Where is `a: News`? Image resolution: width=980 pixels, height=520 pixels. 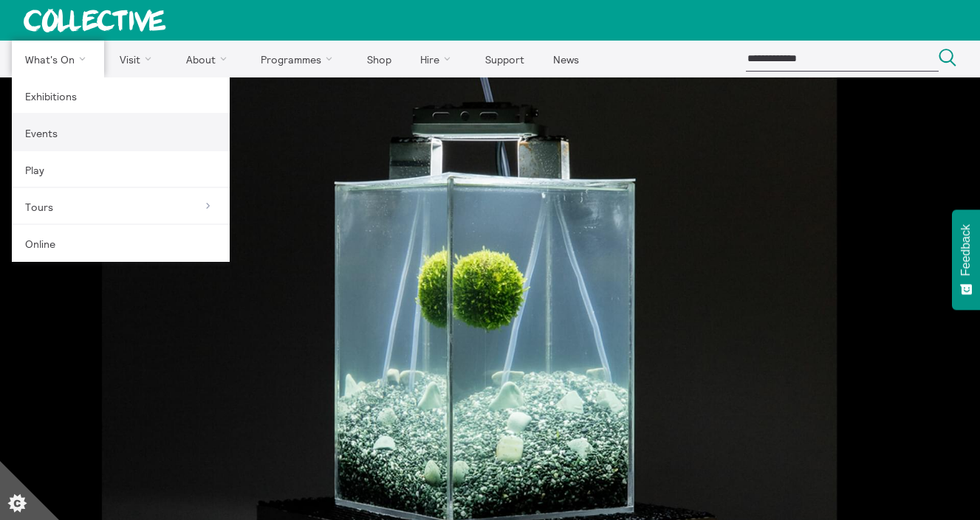 a: News is located at coordinates (565, 59).